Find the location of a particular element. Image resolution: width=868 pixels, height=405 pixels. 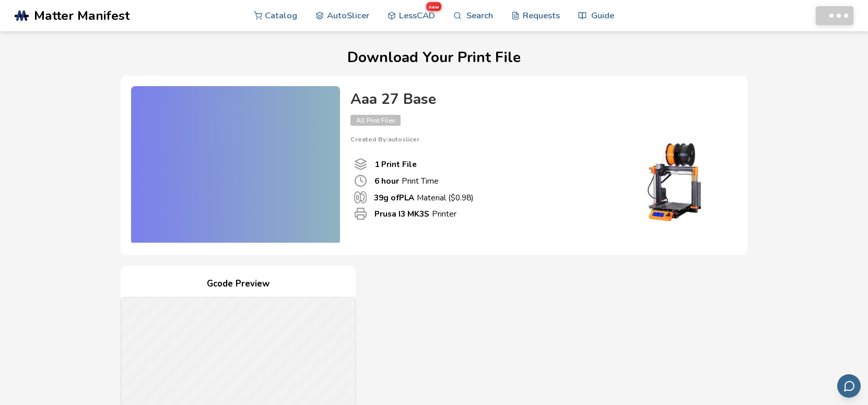

span: new is located at coordinates (433, 6).